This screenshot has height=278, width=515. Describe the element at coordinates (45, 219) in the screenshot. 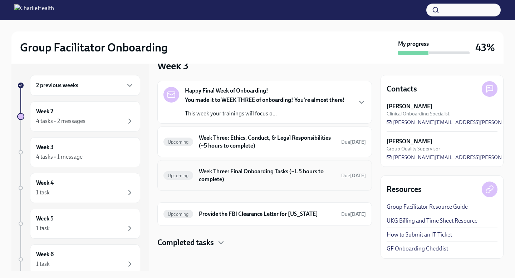

I see `h6: Week 5` at that location.